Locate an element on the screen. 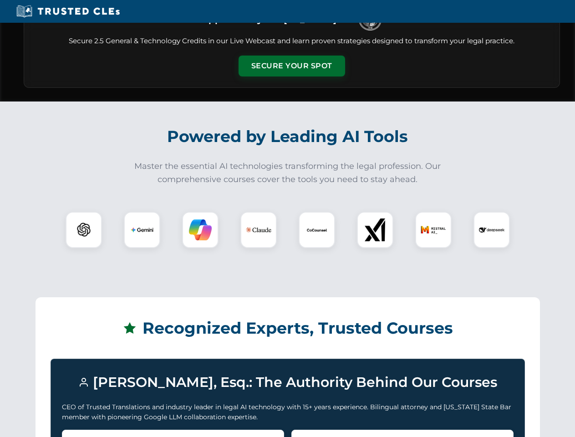 The height and width of the screenshot is (437, 575). div: Copilot is located at coordinates (200, 230).